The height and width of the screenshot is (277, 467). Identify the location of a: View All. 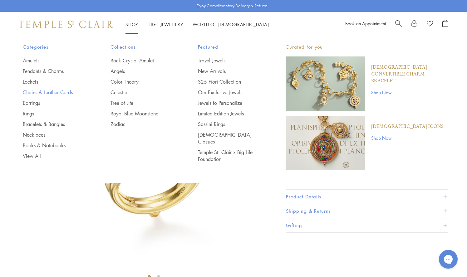
(54, 156).